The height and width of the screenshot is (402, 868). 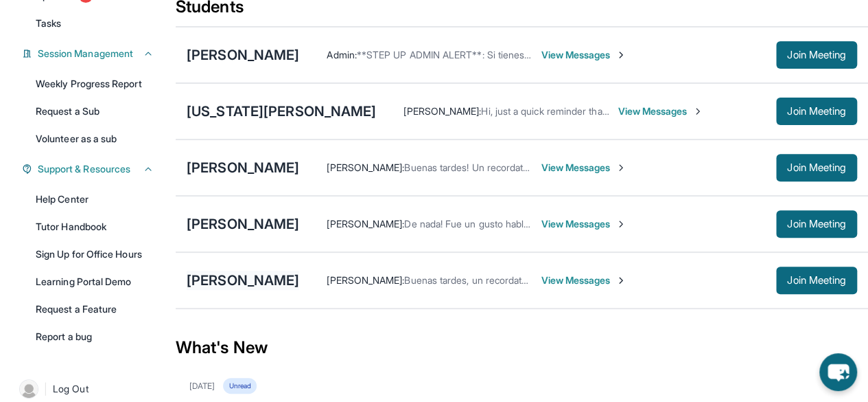 I want to click on a: Weekly Progress Report, so click(x=95, y=84).